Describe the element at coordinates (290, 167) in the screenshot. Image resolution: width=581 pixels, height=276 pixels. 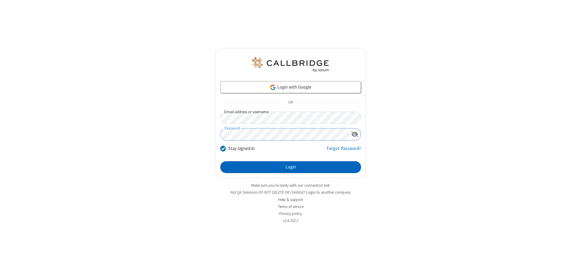
I see `button: Login` at that location.